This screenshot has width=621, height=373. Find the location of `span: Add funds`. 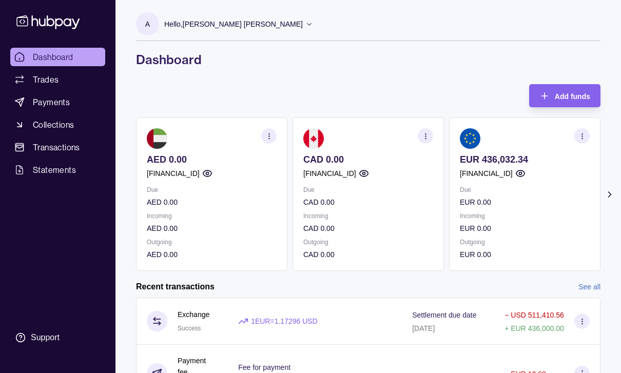

span: Add funds is located at coordinates (572, 96).